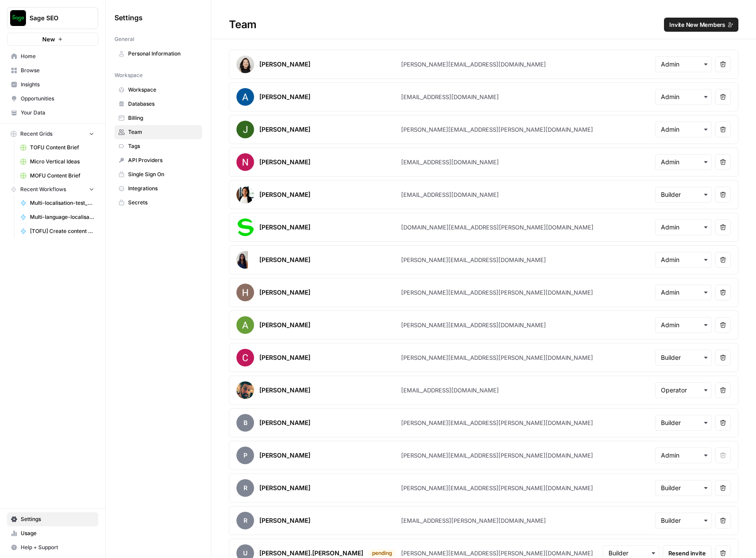 This screenshot has height=558, width=756. Describe the element at coordinates (163, 174) in the screenshot. I see `span: Single Sign On` at that location.